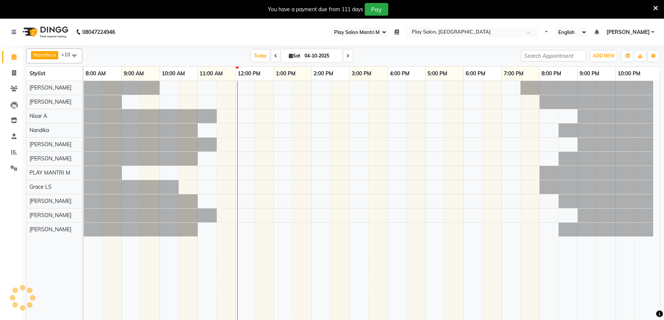  I want to click on div: You have a payment due from 111 days, so click(315, 9).